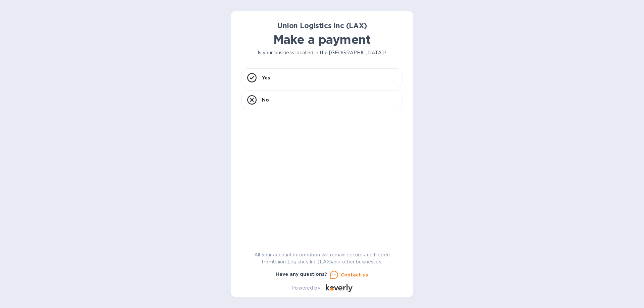  Describe the element at coordinates (306, 288) in the screenshot. I see `p: Powered by` at that location.